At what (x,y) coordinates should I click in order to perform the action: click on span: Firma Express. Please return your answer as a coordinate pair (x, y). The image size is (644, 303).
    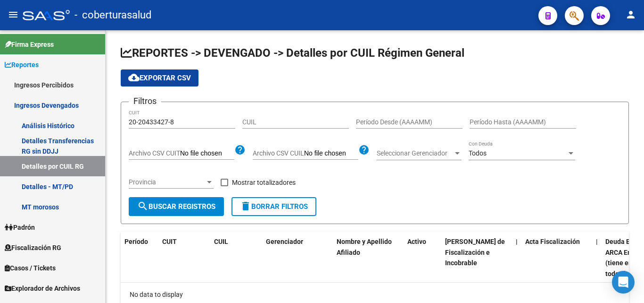
    Looking at the image, I should click on (29, 44).